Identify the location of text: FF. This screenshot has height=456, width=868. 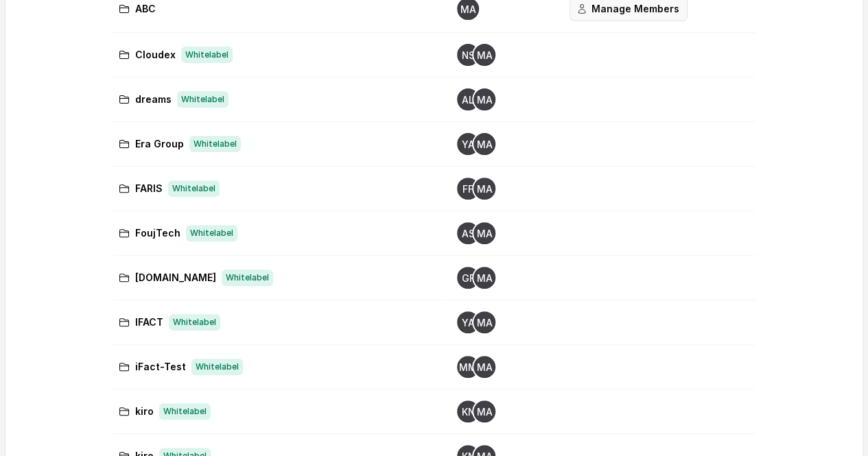
(467, 189).